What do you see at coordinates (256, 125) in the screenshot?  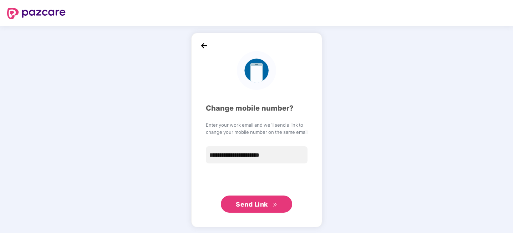 I see `span: Enter your work email and we’ll send a link to` at bounding box center [256, 125].